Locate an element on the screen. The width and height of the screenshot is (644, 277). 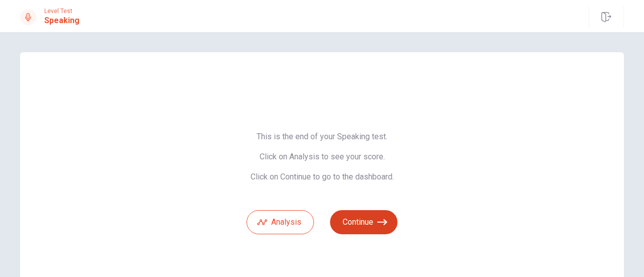
button: Analysis is located at coordinates (280, 222).